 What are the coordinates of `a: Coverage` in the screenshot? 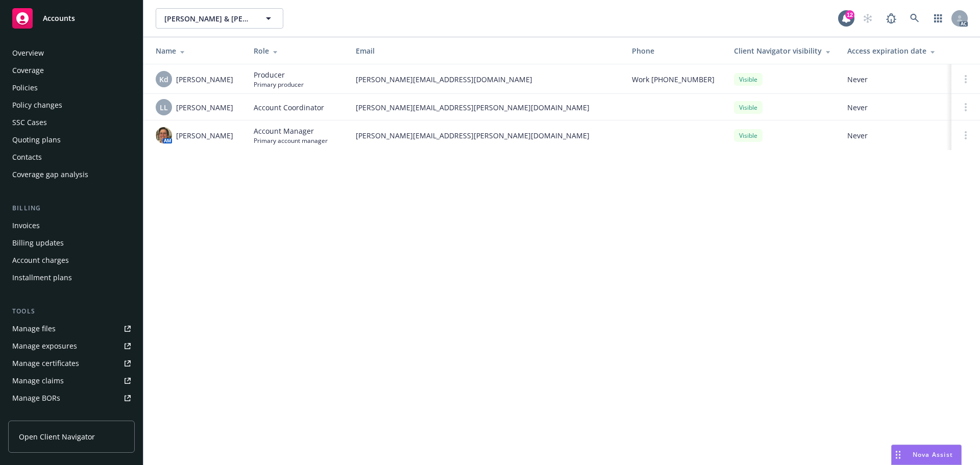 It's located at (72, 71).